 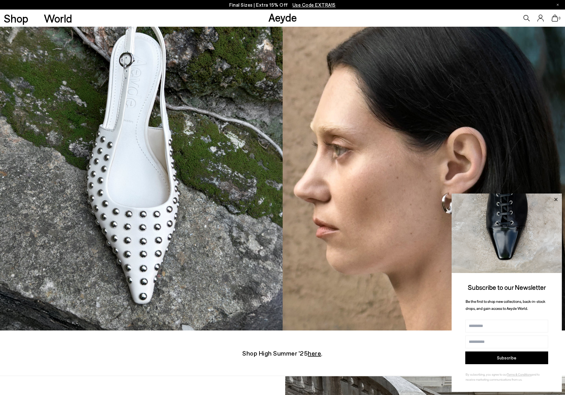 What do you see at coordinates (283, 17) in the screenshot?
I see `a: Aeyde` at bounding box center [283, 17].